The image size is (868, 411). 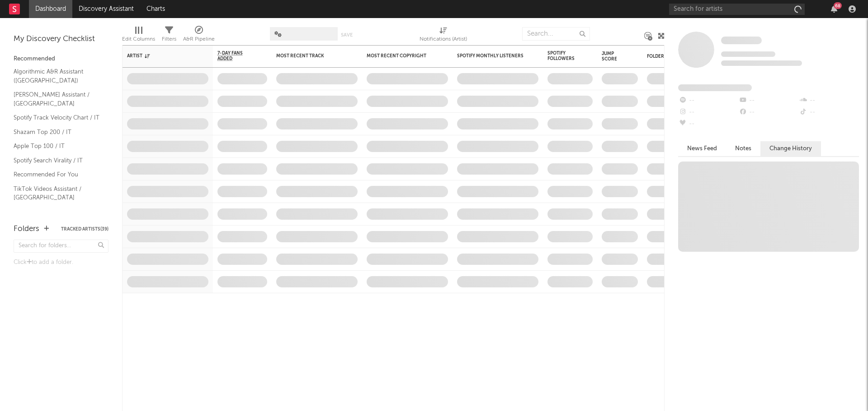 What do you see at coordinates (761, 63) in the screenshot?
I see `span: 0 fans last week` at bounding box center [761, 63].